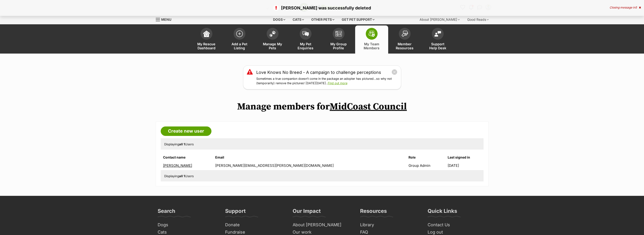 The width and height of the screenshot is (644, 235). Describe the element at coordinates (438, 39) in the screenshot. I see `a: Support Help Desk` at that location.